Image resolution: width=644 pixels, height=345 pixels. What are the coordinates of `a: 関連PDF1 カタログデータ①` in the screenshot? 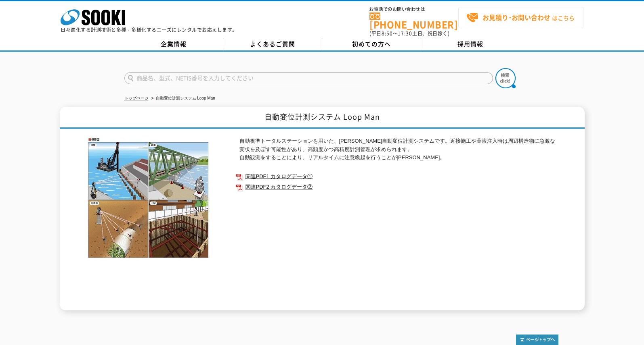 It's located at (397, 177).